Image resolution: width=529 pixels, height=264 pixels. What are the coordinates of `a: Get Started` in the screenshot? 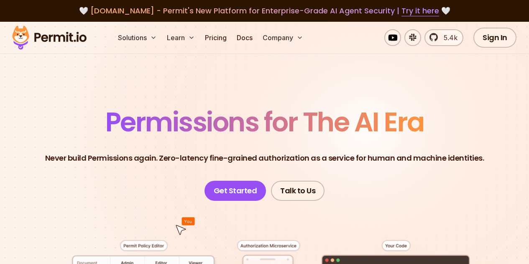 It's located at (235, 191).